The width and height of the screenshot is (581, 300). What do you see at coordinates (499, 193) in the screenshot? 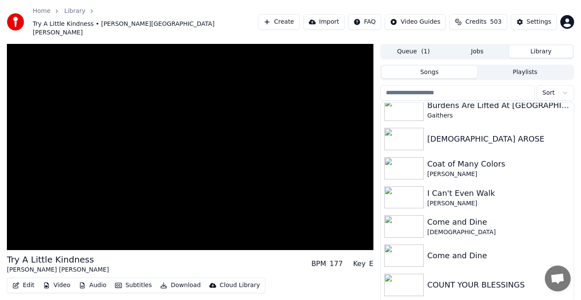
I see `div: I Can't Even Walk` at bounding box center [499, 193].